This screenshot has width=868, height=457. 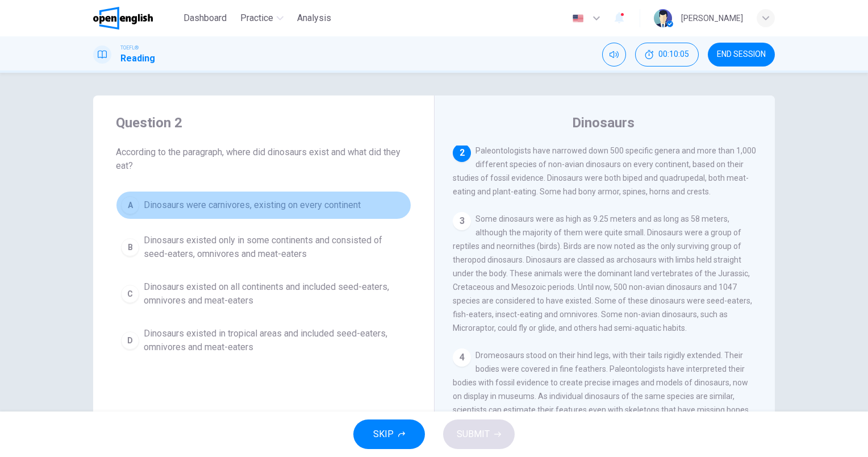 I want to click on img: en, so click(x=578, y=18).